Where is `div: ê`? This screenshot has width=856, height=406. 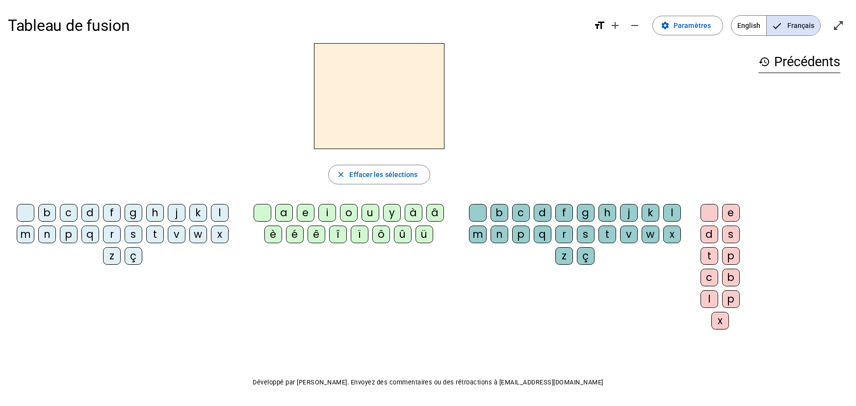 div: ê is located at coordinates (316, 234).